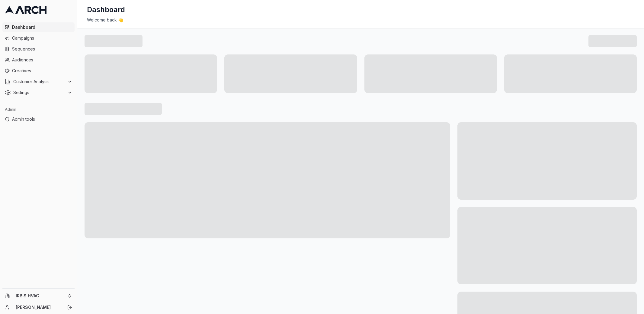 This screenshot has width=644, height=314. Describe the element at coordinates (40, 296) in the screenshot. I see `span: IRBIS HVAC` at that location.